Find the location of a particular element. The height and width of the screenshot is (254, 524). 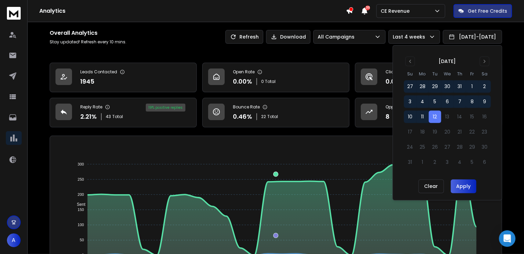

div: 19 % positive replies is located at coordinates (165, 107).